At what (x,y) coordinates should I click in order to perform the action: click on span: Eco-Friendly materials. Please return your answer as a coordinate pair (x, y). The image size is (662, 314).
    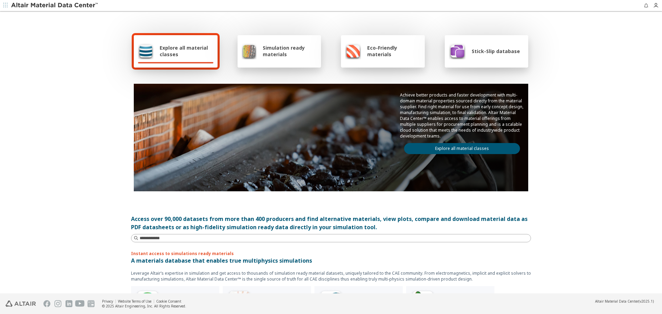
    Looking at the image, I should click on (393, 51).